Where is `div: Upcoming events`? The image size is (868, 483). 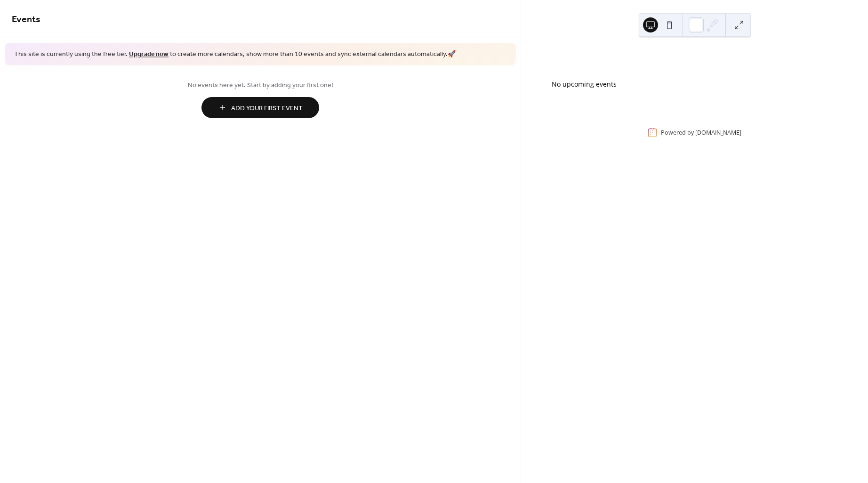
div: Upcoming events is located at coordinates (652, 62).